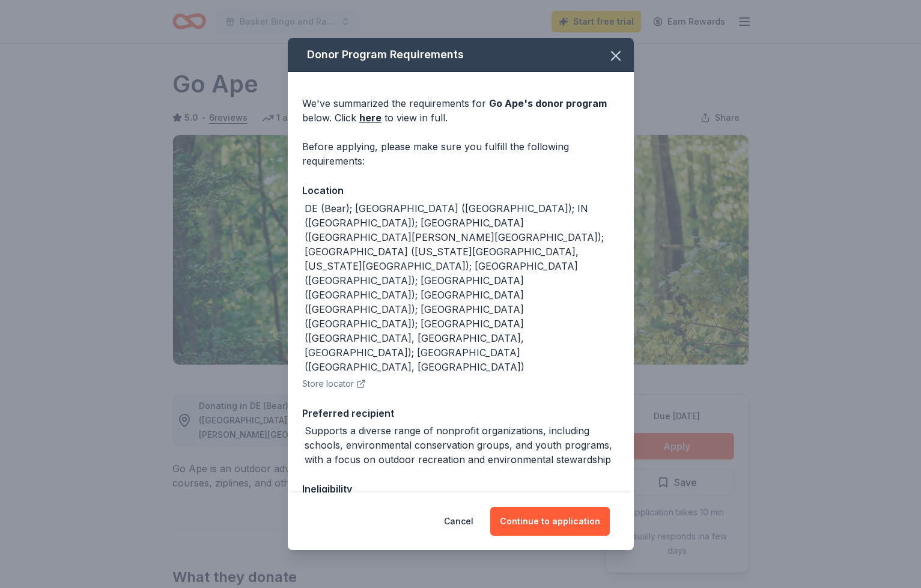 The width and height of the screenshot is (921, 588). What do you see at coordinates (548, 103) in the screenshot?
I see `span: Go Ape 's donor program` at bounding box center [548, 103].